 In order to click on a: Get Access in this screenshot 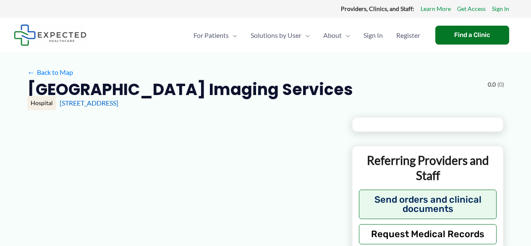, I will do `click(472, 9)`.